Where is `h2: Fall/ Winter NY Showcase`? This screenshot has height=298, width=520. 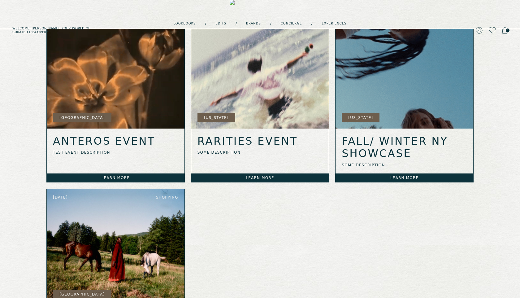 h2: Fall/ Winter NY Showcase is located at coordinates (404, 147).